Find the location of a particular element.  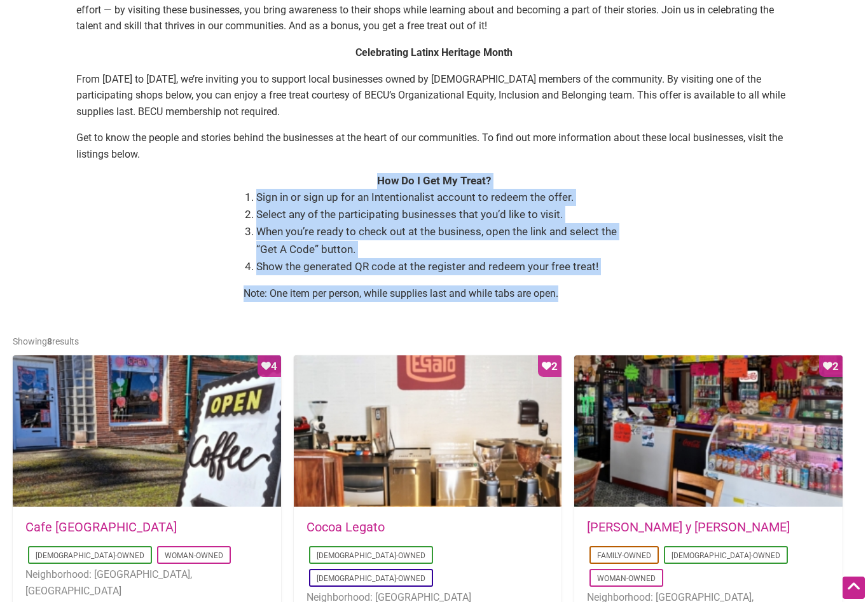

a: Cocoa Legato is located at coordinates (345, 527).